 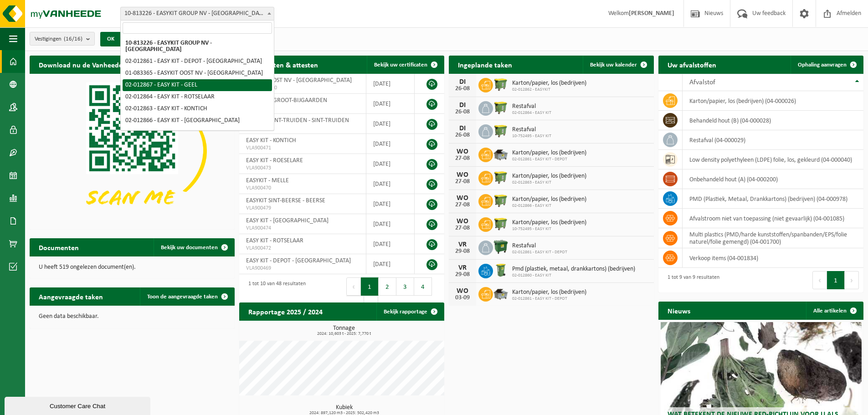 What do you see at coordinates (111, 39) in the screenshot?
I see `button: OK` at bounding box center [111, 39].